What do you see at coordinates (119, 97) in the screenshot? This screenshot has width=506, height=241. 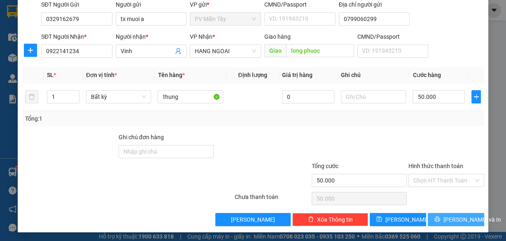 I see `span: Bất kỳ` at bounding box center [119, 97].